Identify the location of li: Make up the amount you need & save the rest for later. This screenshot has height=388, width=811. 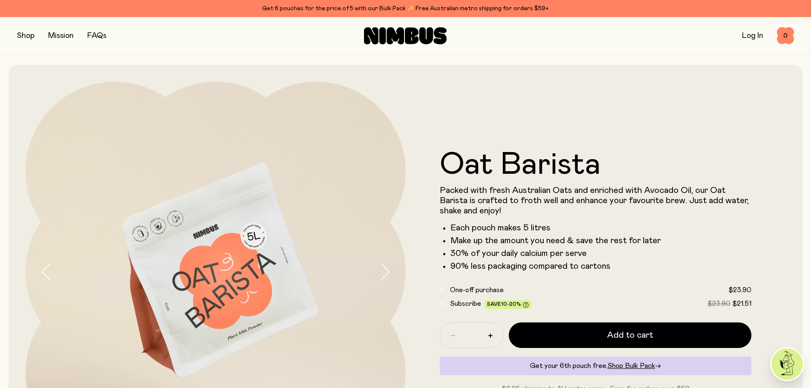
(601, 241).